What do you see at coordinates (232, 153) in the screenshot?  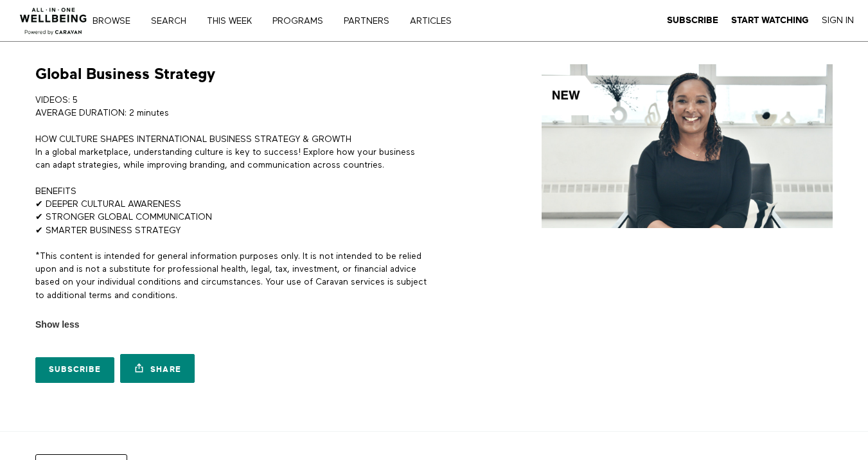 I see `p: HOW CULTURE SHAPES INTERNATIONAL BUSINESS STRATEGY & GROWTH In a global marketplace, understandin...` at bounding box center [232, 153].